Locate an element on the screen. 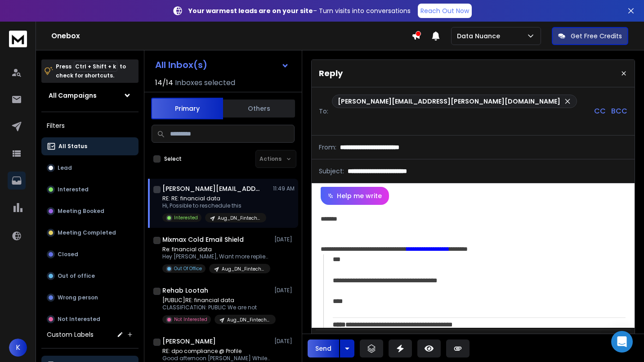 The width and height of the screenshot is (644, 362). button: All Status is located at coordinates (90, 146).